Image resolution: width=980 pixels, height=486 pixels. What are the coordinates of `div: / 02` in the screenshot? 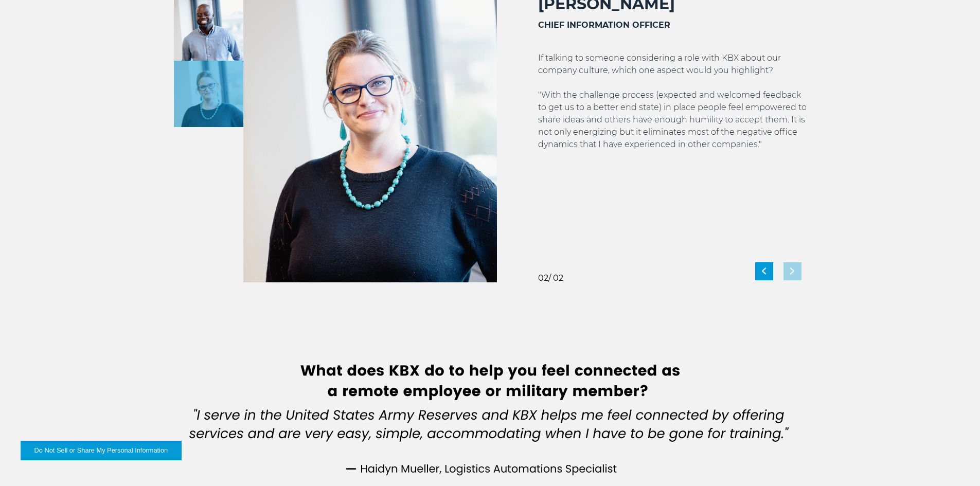 It's located at (550, 278).